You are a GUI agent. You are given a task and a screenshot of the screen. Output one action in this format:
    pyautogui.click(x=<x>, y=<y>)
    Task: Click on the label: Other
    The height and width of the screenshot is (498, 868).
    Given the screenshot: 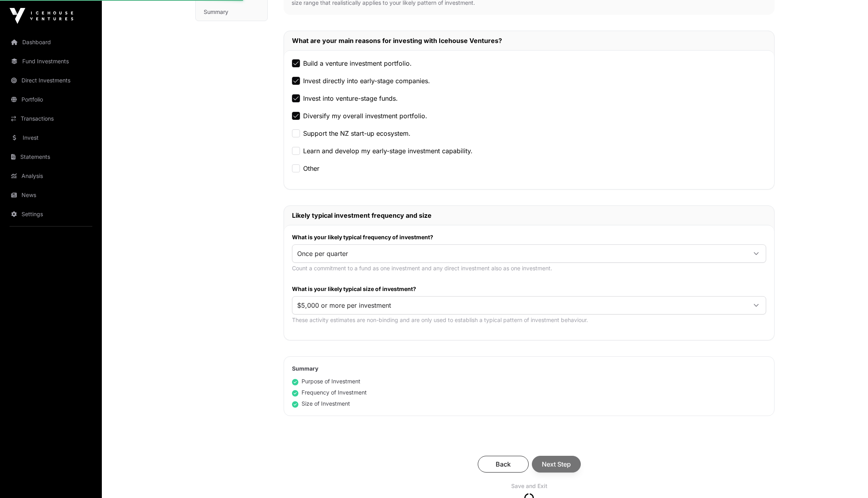 What is the action you would take?
    pyautogui.click(x=311, y=168)
    